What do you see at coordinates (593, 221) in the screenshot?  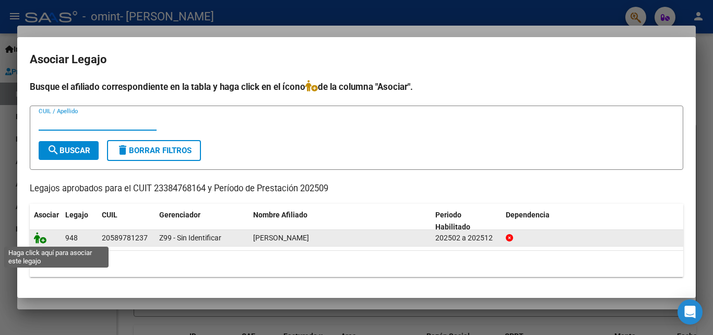 I see `datatable-header-cell: Dependencia` at bounding box center [593, 221].